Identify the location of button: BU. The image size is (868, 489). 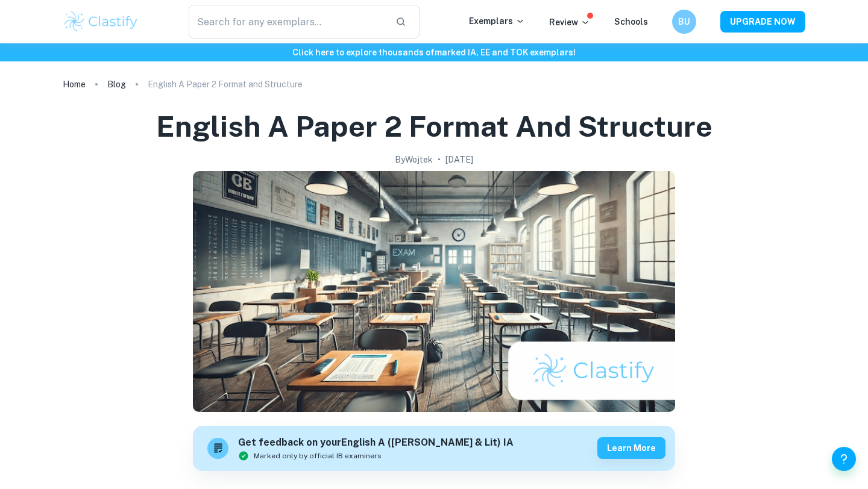
(684, 22).